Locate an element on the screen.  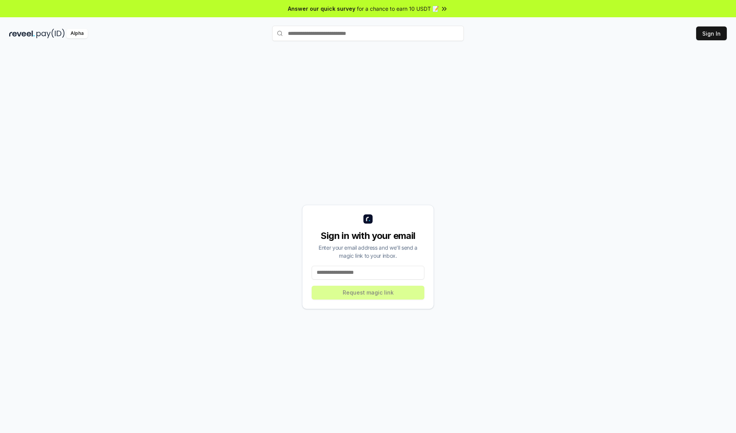
button: Sign In is located at coordinates (712, 33).